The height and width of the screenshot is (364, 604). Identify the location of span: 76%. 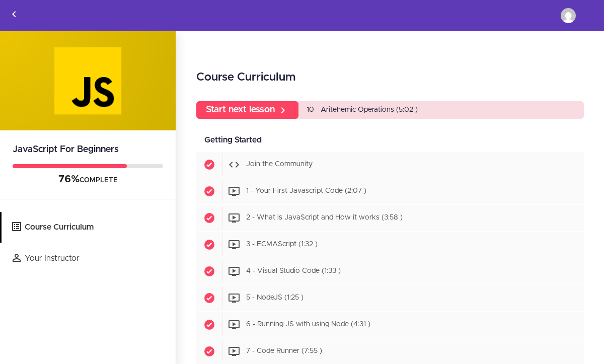
(69, 179).